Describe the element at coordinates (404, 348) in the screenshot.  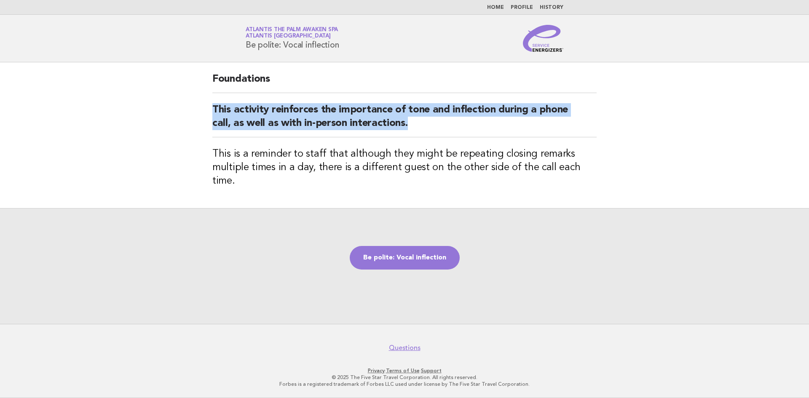
I see `a: Questions` at that location.